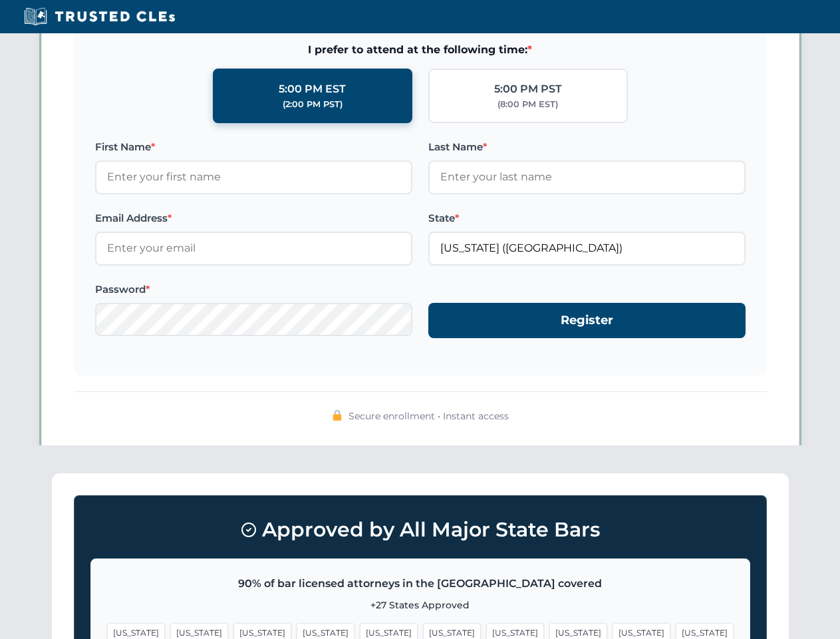 The image size is (840, 639). I want to click on label: State, so click(587, 218).